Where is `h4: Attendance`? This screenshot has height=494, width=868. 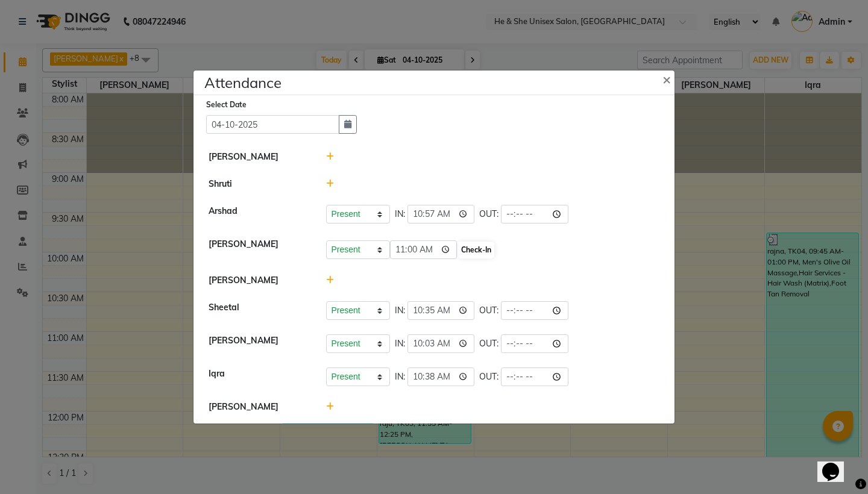
h4: Attendance is located at coordinates (243, 83).